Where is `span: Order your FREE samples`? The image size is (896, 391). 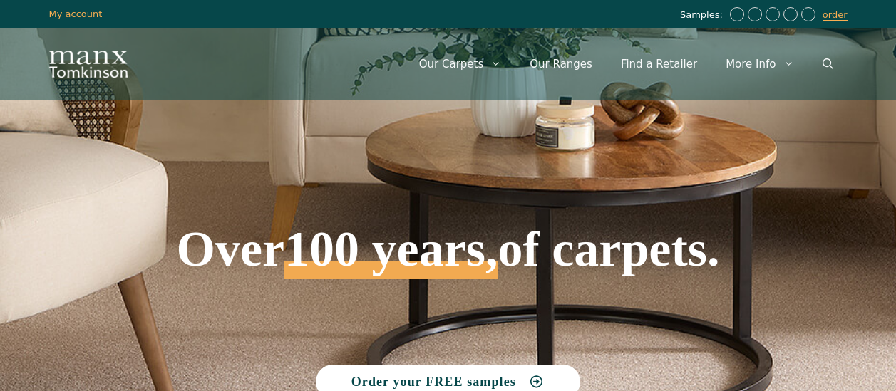 span: Order your FREE samples is located at coordinates (434, 382).